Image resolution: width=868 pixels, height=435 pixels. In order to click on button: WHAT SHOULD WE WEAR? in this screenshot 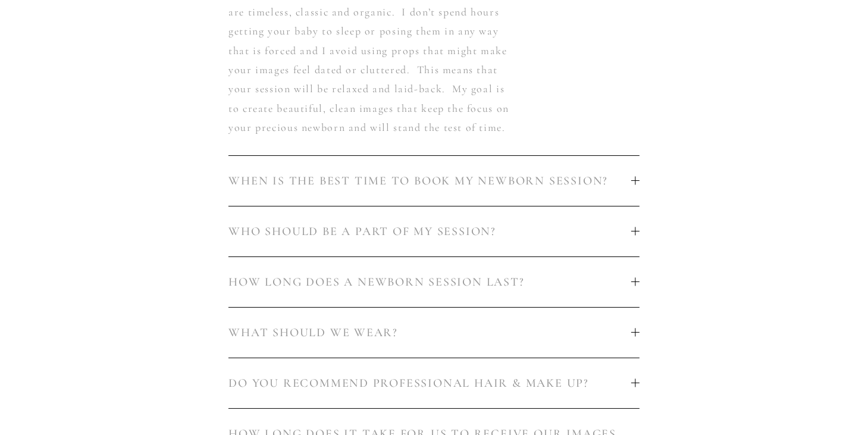, I will do `click(434, 332)`.